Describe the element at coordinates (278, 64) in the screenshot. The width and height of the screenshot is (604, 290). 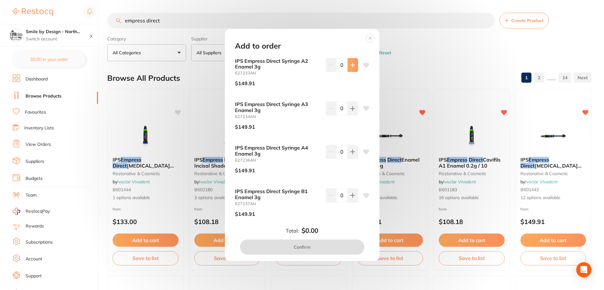
I see `b: IPS Empress Direct Syringe A2 Enamel 3g` at that location.